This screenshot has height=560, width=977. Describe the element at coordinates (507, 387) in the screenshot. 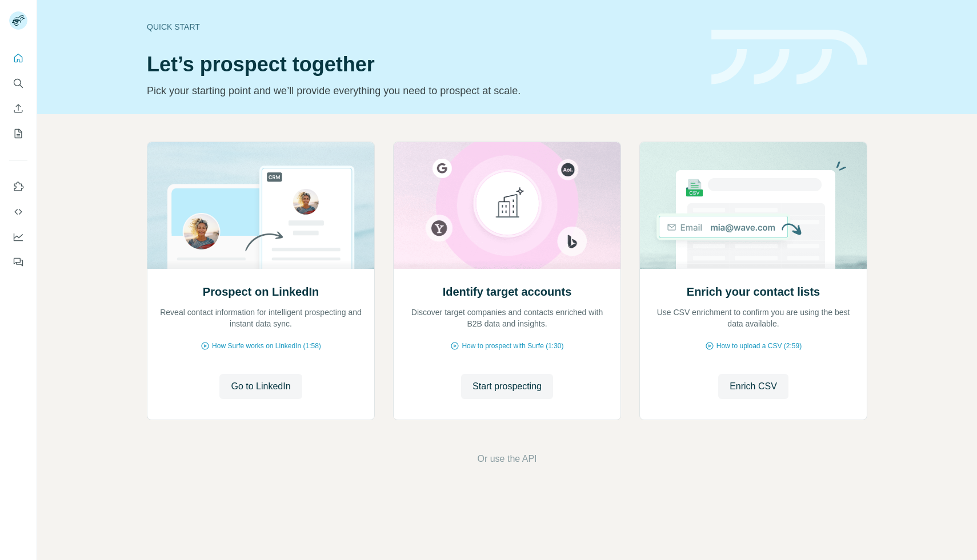

I see `button: Start prospecting` at that location.